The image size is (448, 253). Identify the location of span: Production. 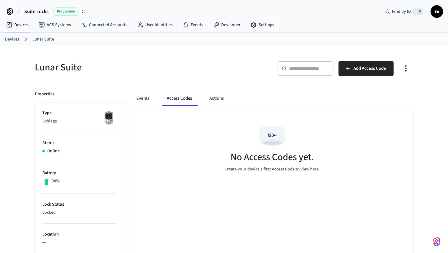
(66, 12).